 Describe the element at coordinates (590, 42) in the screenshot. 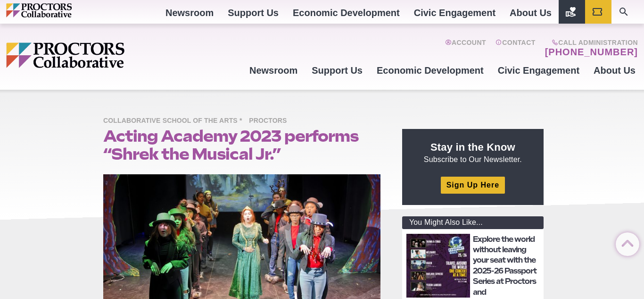

I see `span: Call Administration` at that location.